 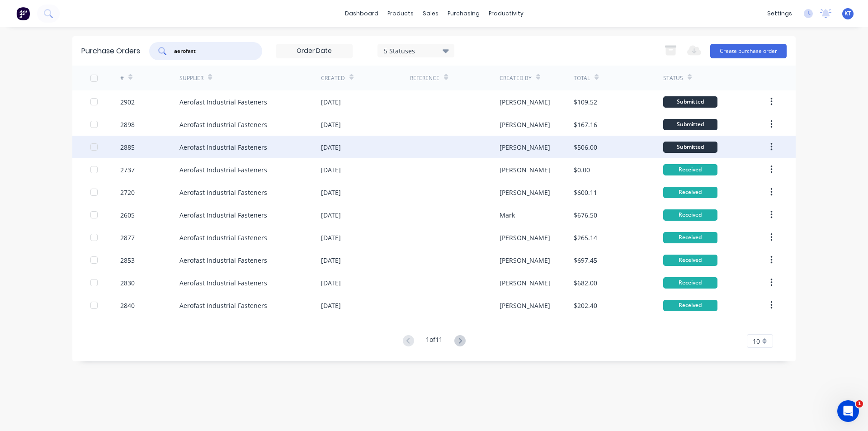 I want to click on div: products, so click(x=400, y=14).